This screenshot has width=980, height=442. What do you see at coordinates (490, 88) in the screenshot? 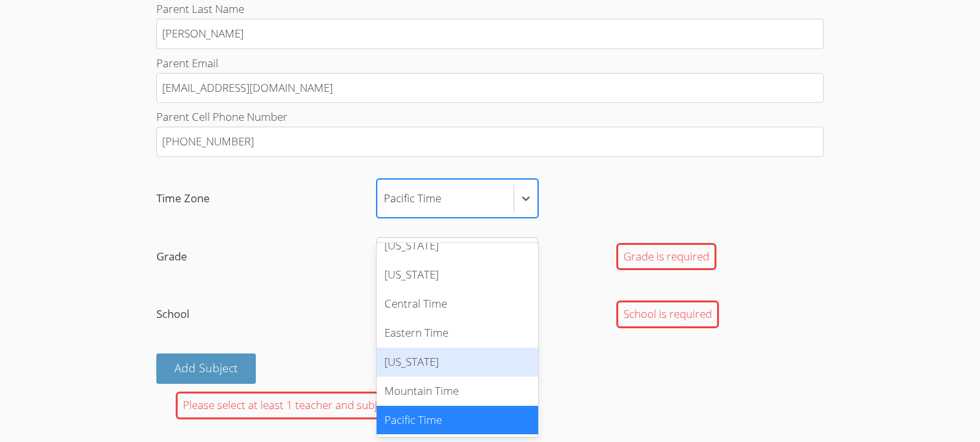
I see `input: Parent Email` at bounding box center [490, 88].